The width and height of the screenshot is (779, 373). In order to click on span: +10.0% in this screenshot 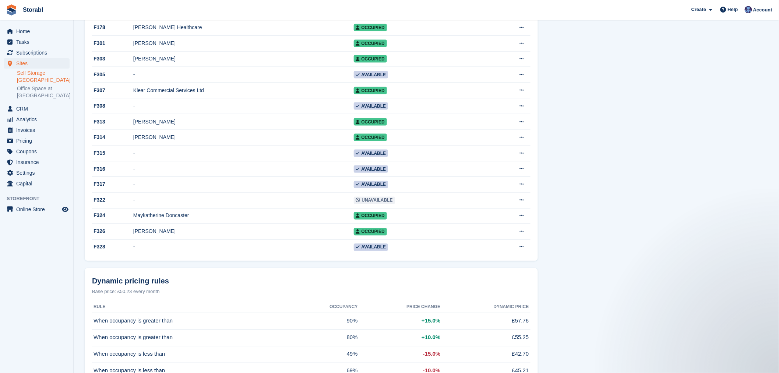, I will do `click(431, 337)`.